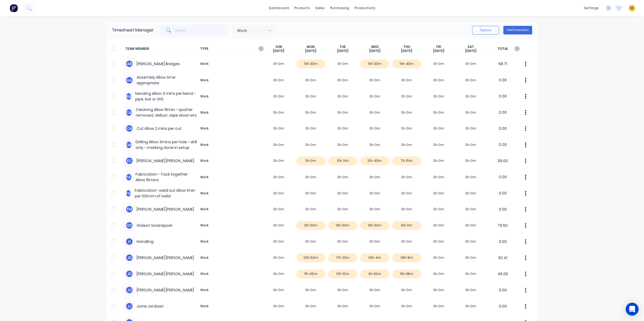  I want to click on button: Add timesheet, so click(517, 30).